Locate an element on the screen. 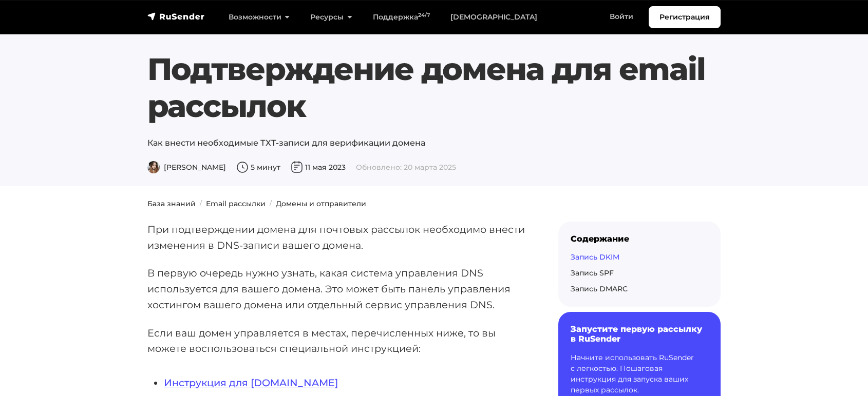 Image resolution: width=868 pixels, height=396 pixels. a: Запись DKIM is located at coordinates (594, 257).